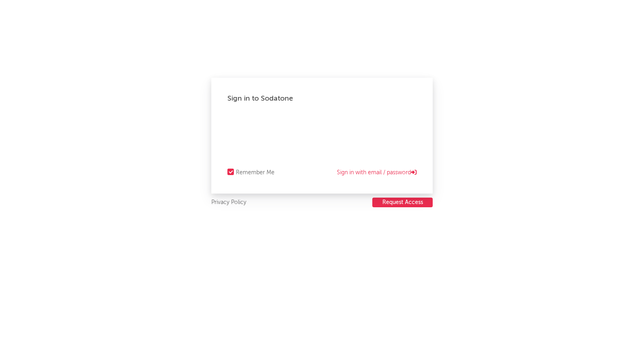  What do you see at coordinates (402, 203) in the screenshot?
I see `button: Request Access` at bounding box center [402, 203].